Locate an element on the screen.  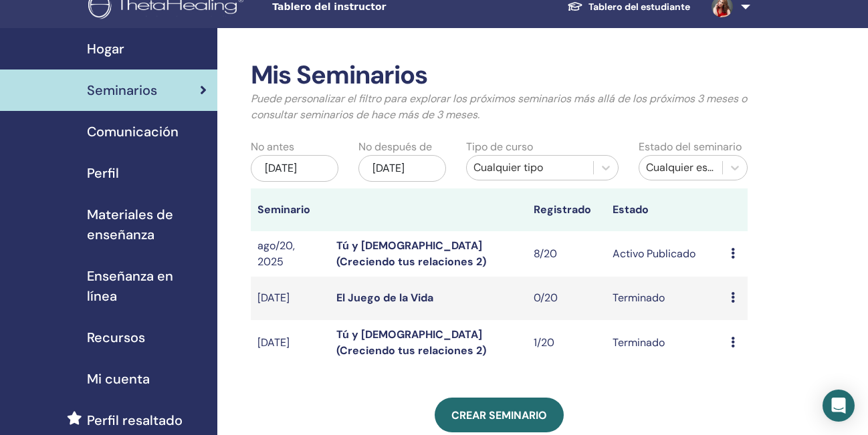
label: No antes is located at coordinates (272, 147).